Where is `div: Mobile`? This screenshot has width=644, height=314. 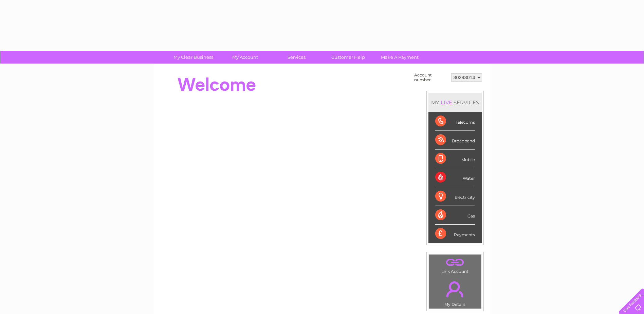
div: Mobile is located at coordinates (455, 159).